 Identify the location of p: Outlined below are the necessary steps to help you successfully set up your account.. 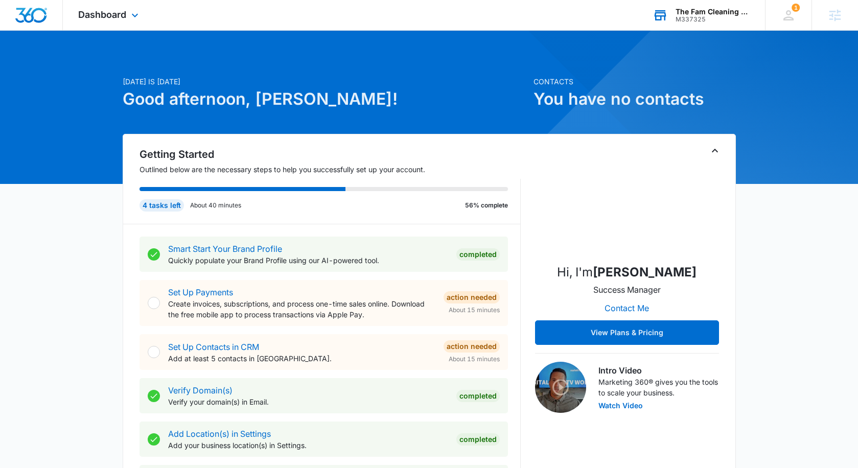
(330, 169).